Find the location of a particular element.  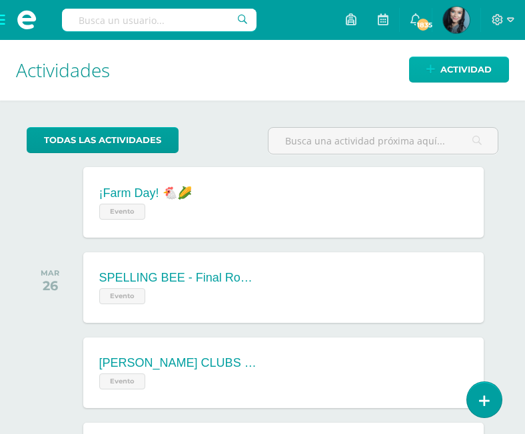

span: 1835 is located at coordinates (423, 25).